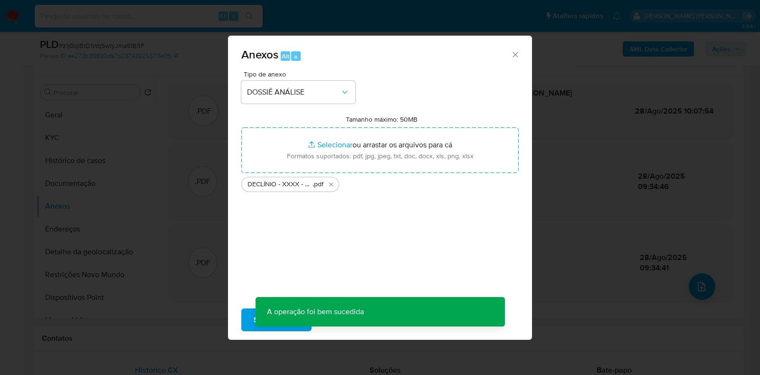 Image resolution: width=760 pixels, height=375 pixels. Describe the element at coordinates (285, 56) in the screenshot. I see `span: Alt` at that location.